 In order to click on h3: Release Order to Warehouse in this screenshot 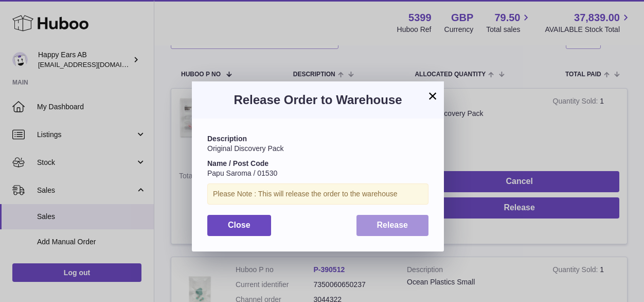, I will do `click(318, 100)`.